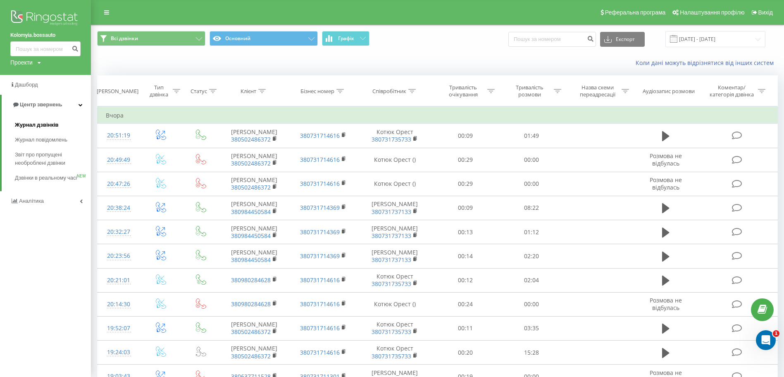 This screenshot has height=377, width=784. I want to click on td: 02:04, so click(532, 280).